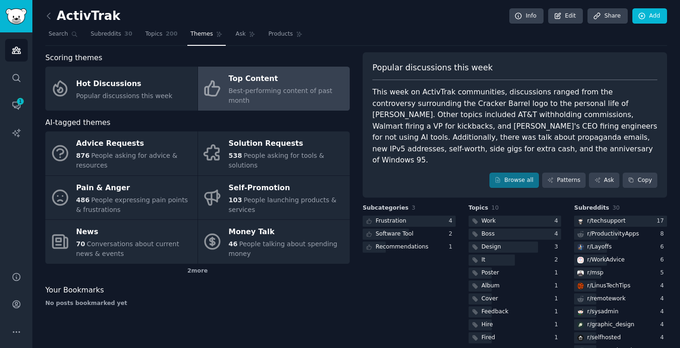  What do you see at coordinates (121, 88) in the screenshot?
I see `a: Hot DiscussionsPopular discussions this week` at bounding box center [121, 88].